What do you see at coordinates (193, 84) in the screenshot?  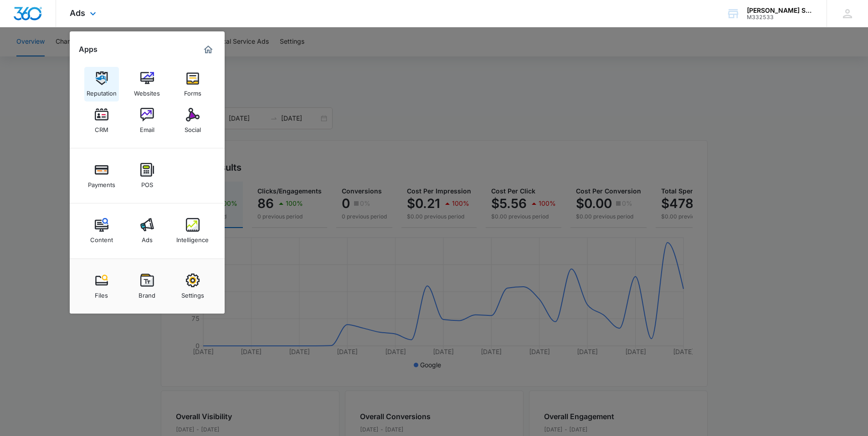 I see `a: Forms` at bounding box center [193, 84].